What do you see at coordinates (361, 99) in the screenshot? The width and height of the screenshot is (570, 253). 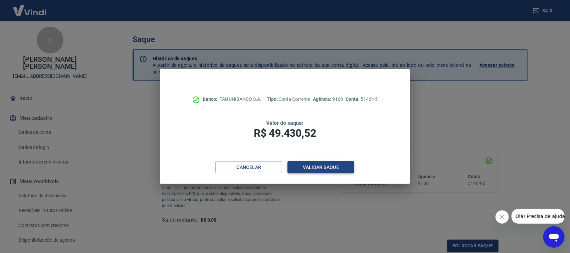 I see `p: 51464-5` at bounding box center [361, 99].